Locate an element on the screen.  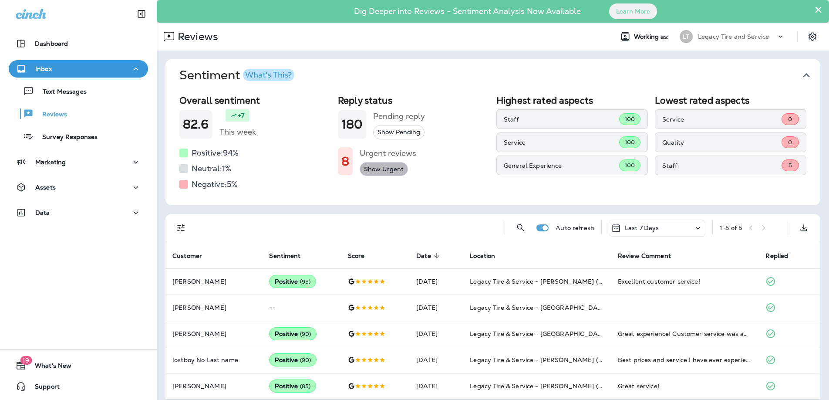
button: Settings is located at coordinates (812, 37).